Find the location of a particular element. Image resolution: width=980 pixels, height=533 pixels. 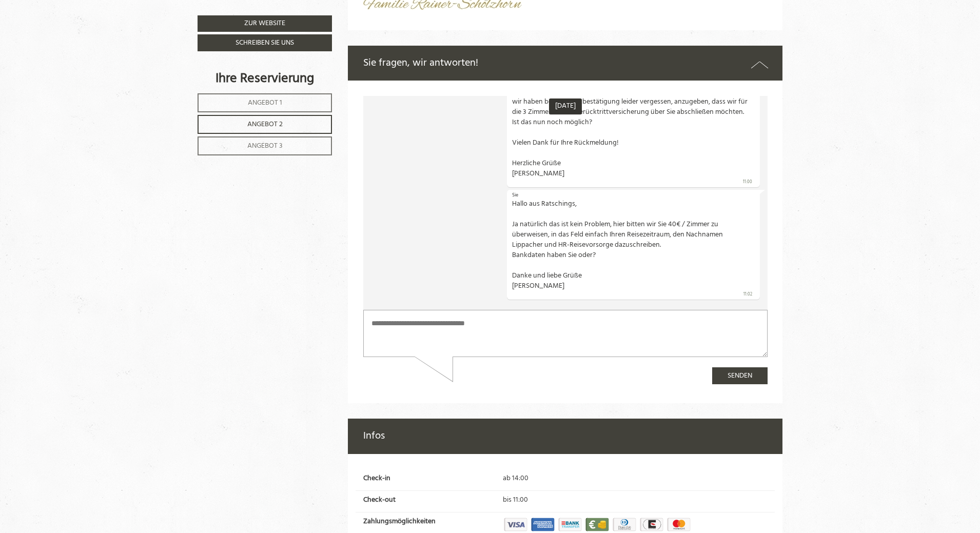

span: Angebot 3 is located at coordinates (265, 146).